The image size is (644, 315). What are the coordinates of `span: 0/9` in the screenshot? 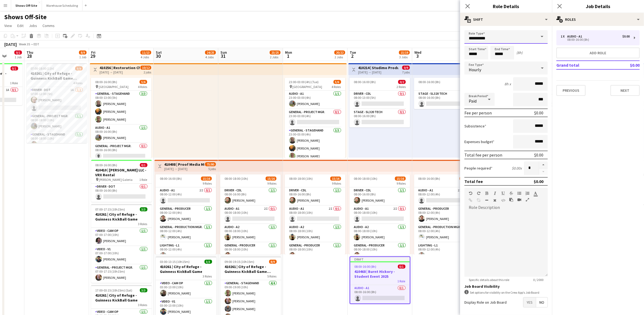 It's located at (406, 67).